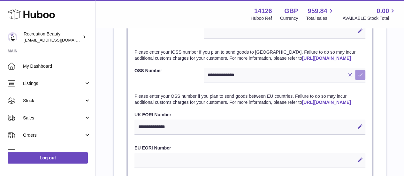  I want to click on span: Sales, so click(53, 118).